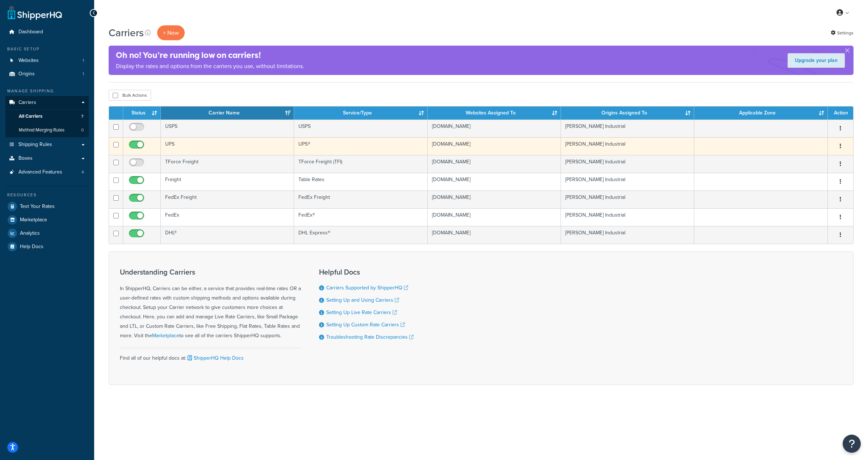 This screenshot has height=460, width=868. What do you see at coordinates (142, 113) in the screenshot?
I see `th: Status: activate to sort column ascending` at bounding box center [142, 113].